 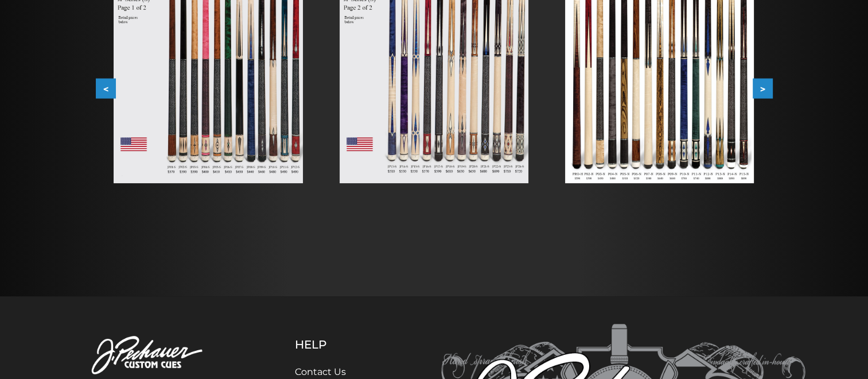 I want to click on h5: Help, so click(x=339, y=344).